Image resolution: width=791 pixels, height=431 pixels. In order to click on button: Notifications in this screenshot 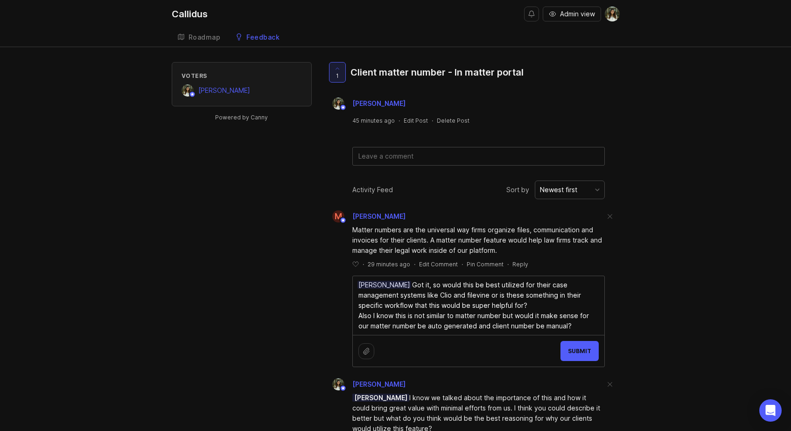, I will do `click(532, 14)`.